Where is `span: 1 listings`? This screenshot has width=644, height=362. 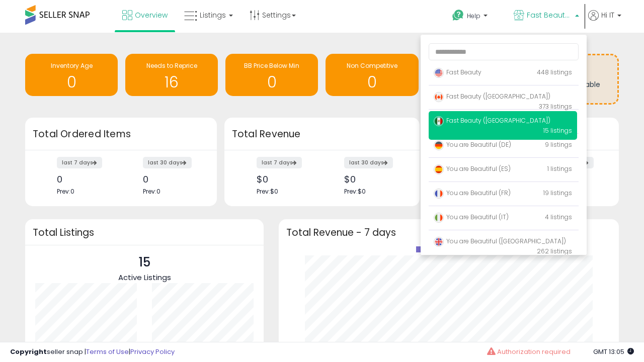 span: 1 listings is located at coordinates (559, 169).